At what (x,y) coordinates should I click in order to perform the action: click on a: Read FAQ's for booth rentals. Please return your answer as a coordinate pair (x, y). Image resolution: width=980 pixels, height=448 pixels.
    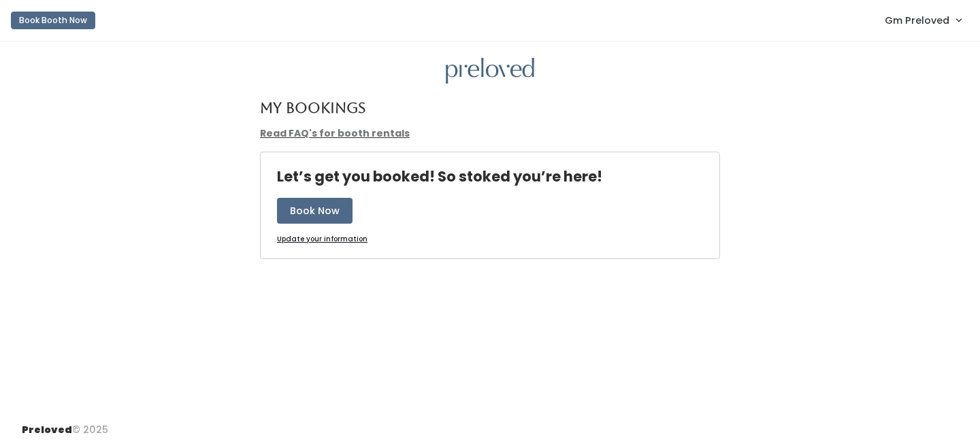
    Looking at the image, I should click on (335, 133).